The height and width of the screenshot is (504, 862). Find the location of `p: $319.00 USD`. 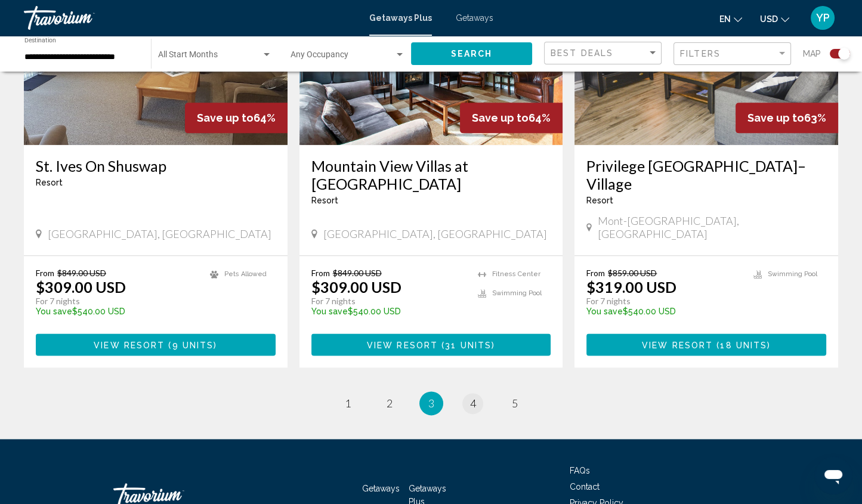

p: $319.00 USD is located at coordinates (631, 287).